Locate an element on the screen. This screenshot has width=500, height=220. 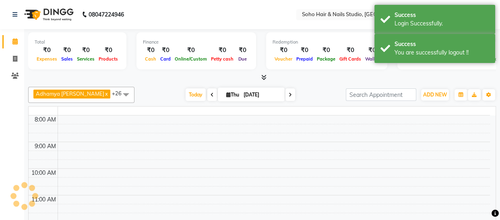
span: Cash is located at coordinates (151, 59).